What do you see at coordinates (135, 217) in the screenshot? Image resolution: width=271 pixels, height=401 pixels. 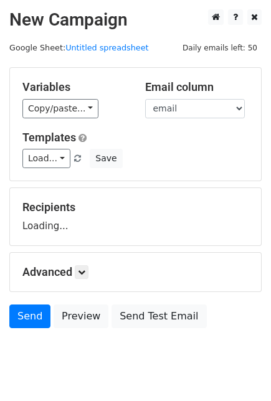 I see `div: Loading...` at bounding box center [135, 217].